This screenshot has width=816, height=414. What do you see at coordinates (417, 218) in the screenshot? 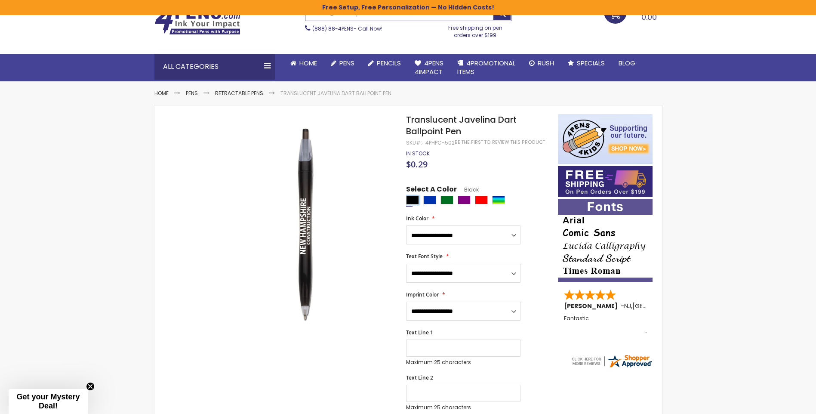
I see `span: Ink Color` at bounding box center [417, 218].